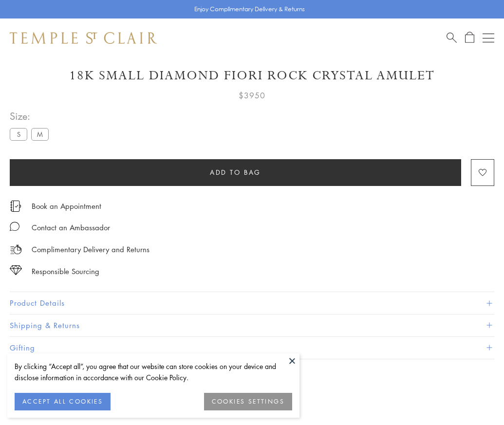 The height and width of the screenshot is (425, 504). I want to click on img: icon_delivery.svg, so click(15, 249).